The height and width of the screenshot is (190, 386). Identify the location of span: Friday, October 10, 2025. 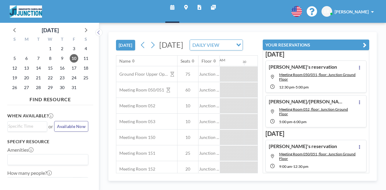
(74, 58).